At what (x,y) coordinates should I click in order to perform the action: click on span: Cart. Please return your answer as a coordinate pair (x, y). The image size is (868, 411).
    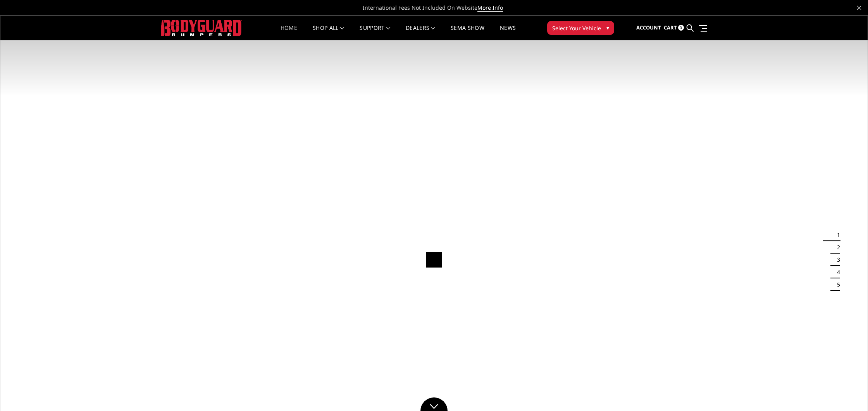
    Looking at the image, I should click on (671, 27).